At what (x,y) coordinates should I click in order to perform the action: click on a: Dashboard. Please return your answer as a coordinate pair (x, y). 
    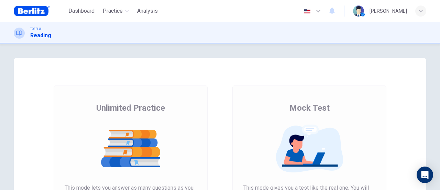
    Looking at the image, I should click on (82, 11).